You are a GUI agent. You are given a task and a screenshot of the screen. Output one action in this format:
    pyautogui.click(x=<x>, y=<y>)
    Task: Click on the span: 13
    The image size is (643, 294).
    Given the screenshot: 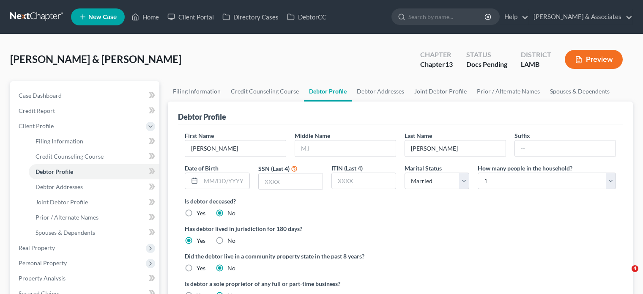 What is the action you would take?
    pyautogui.click(x=449, y=64)
    